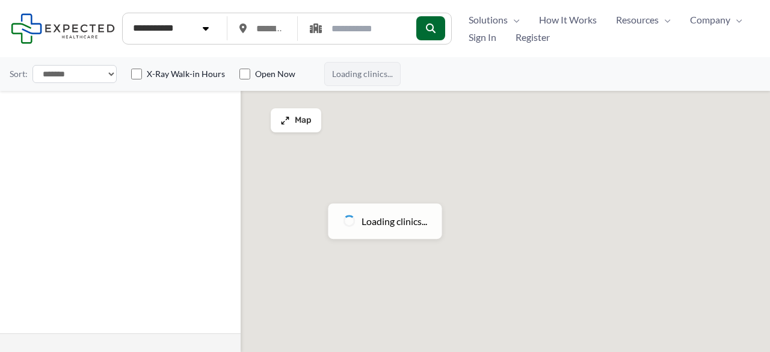 The height and width of the screenshot is (352, 770). Describe the element at coordinates (63, 28) in the screenshot. I see `img: Expected Healthcare Logo - side, dark font, small` at that location.